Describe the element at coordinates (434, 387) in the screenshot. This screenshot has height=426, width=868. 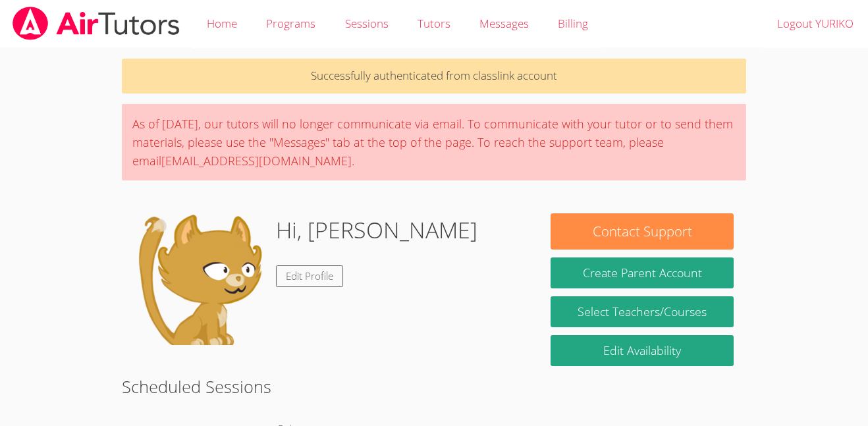
I see `h2: Scheduled Sessions` at that location.